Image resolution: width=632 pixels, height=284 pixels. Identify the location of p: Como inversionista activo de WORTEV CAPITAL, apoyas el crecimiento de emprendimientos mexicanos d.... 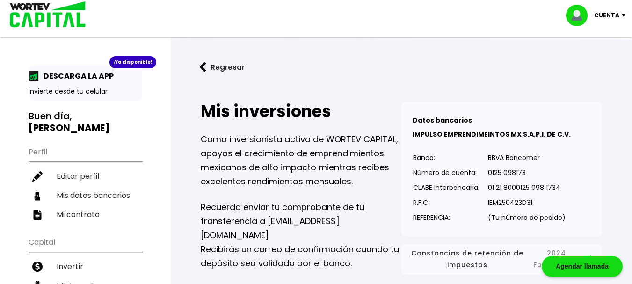
(301, 160).